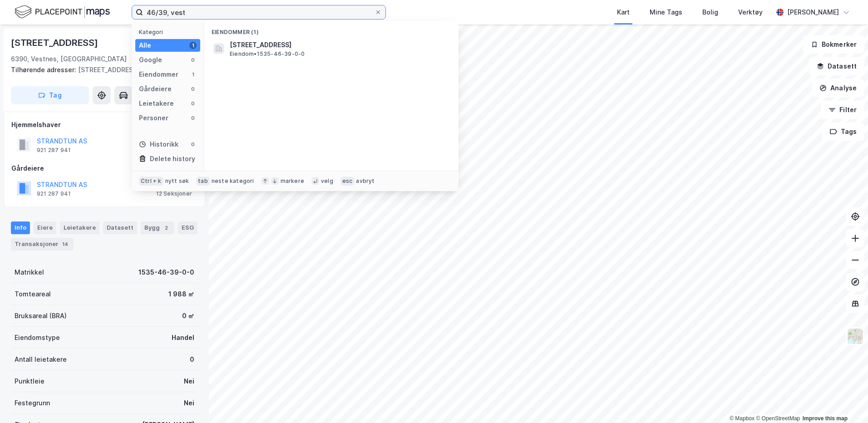  I want to click on div: Antall leietakere, so click(40, 359).